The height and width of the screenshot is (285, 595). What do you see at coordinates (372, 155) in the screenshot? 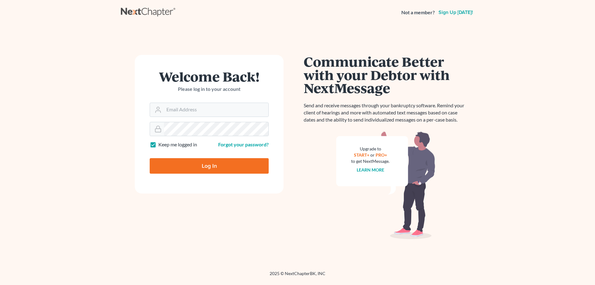
I see `span: or` at bounding box center [372, 155].